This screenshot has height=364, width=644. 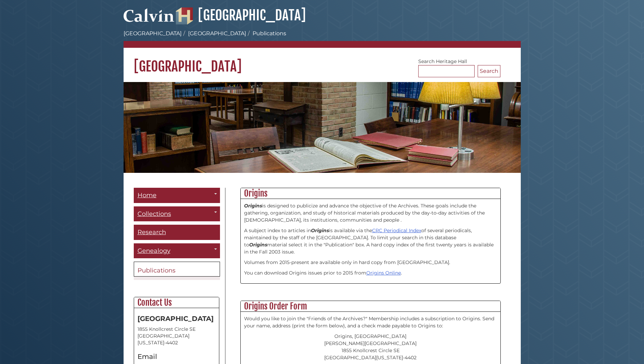 I want to click on a: Home, so click(x=177, y=196).